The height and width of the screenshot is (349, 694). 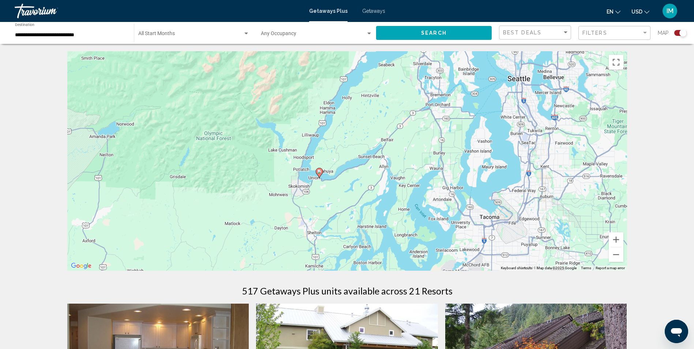 What do you see at coordinates (81, 266) in the screenshot?
I see `img: Google` at bounding box center [81, 266].